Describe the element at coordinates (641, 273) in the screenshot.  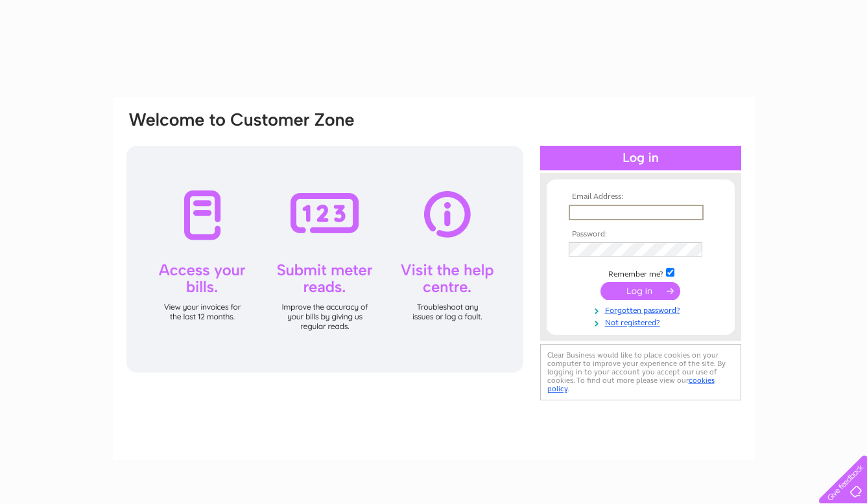
I see `td: Remember me?` at that location.